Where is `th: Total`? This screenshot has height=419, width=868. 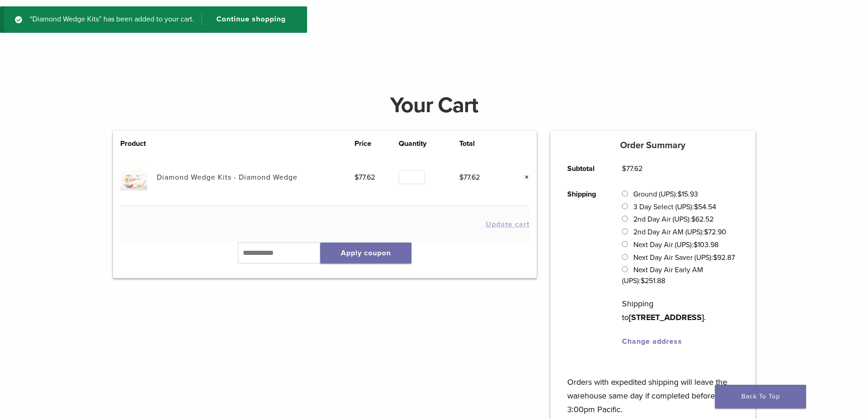
th: Total is located at coordinates (482, 143).